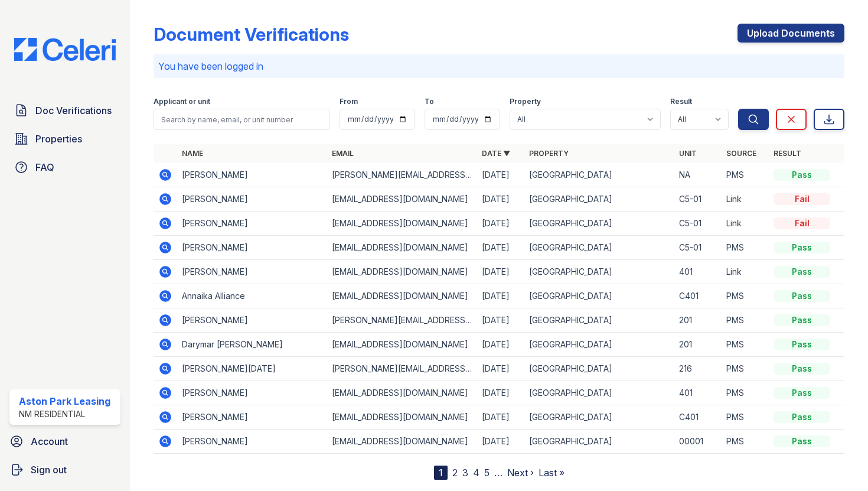  I want to click on span: Properties, so click(59, 139).